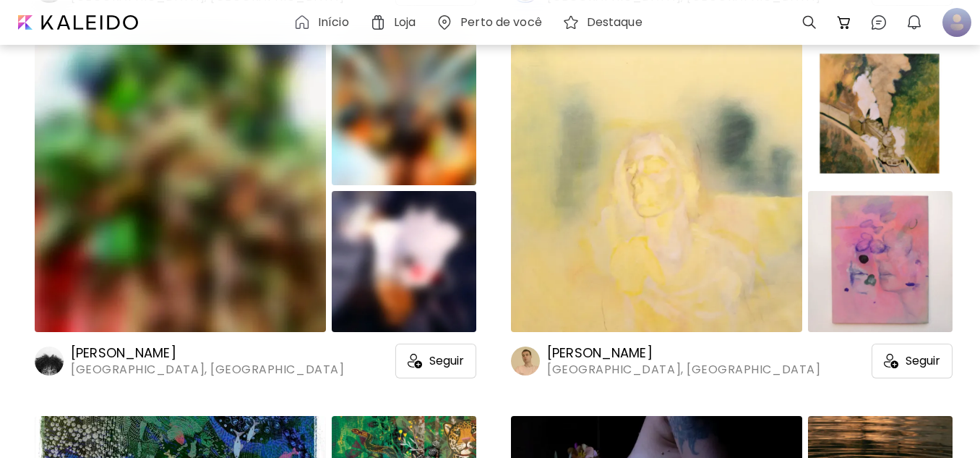 This screenshot has height=458, width=980. I want to click on img: https://cdn.kaleido.art/CDN/Artwork/116304/Thumbnail/large.webp?updated=515266, so click(180, 188).